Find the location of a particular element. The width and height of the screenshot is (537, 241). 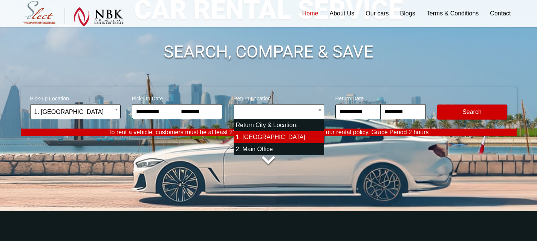

span: Pick-up Location is located at coordinates (75, 98).